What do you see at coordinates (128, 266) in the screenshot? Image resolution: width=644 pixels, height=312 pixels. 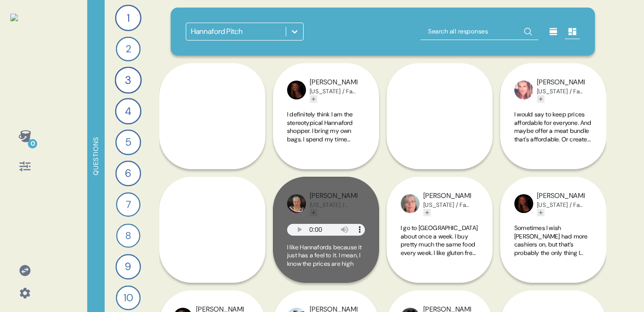 I see `div: 9` at bounding box center [128, 266].